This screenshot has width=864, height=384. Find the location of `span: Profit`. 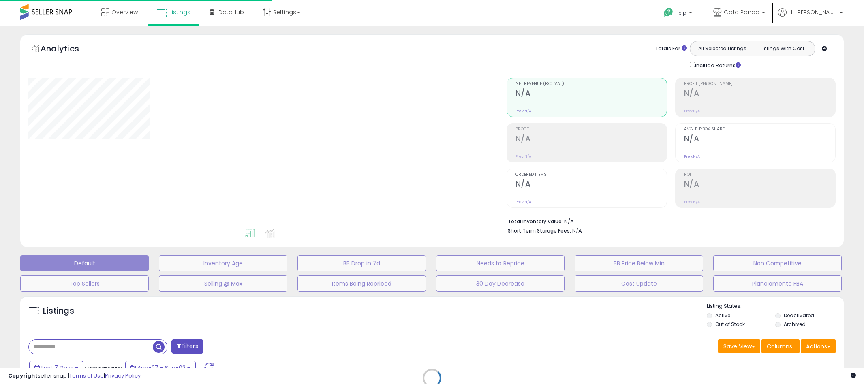

span: Profit is located at coordinates (591, 129).